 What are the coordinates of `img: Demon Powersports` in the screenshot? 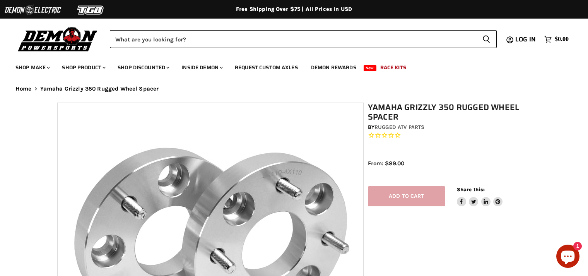 It's located at (58, 39).